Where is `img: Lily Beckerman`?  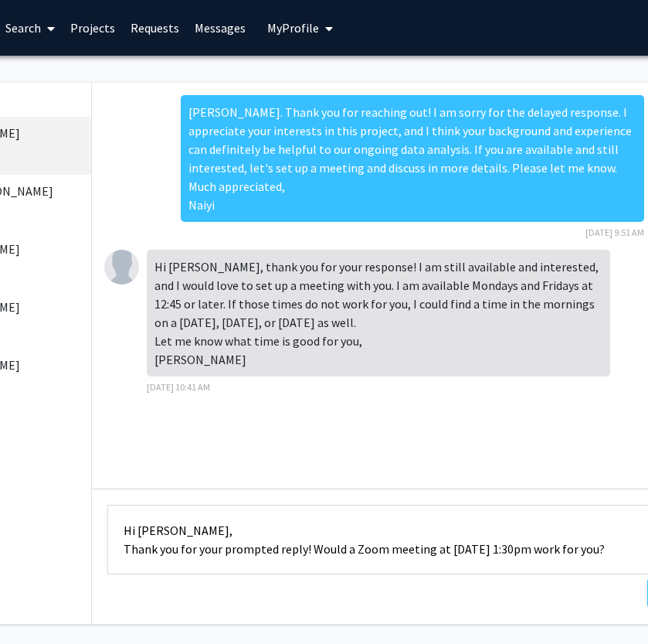 img: Lily Beckerman is located at coordinates (121, 267).